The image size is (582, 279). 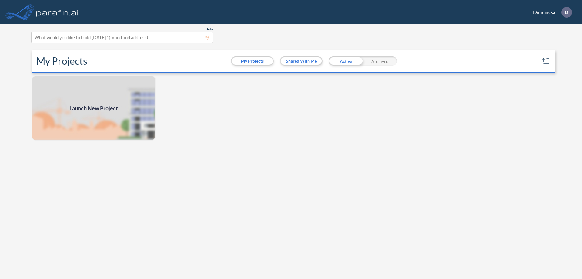 I want to click on button: Shared With Me, so click(x=301, y=61).